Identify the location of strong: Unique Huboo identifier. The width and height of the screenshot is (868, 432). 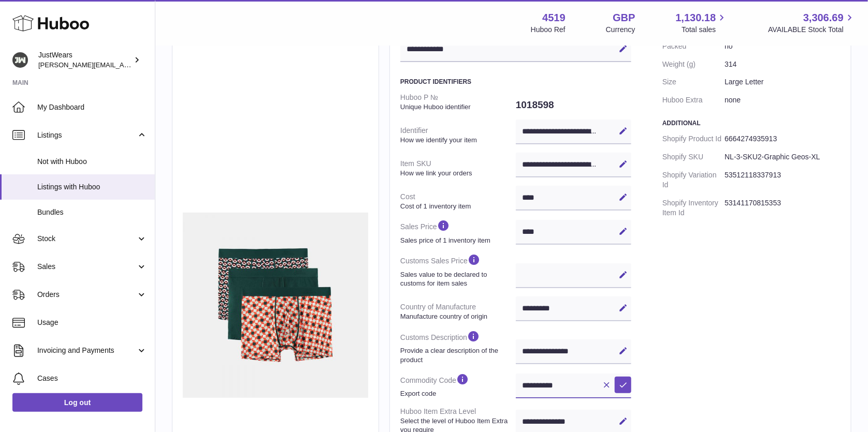
(457, 107).